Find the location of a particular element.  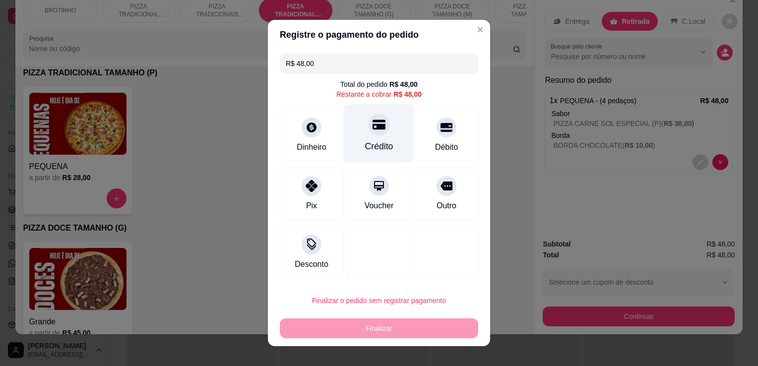

div: Dinheiro is located at coordinates (311, 147).